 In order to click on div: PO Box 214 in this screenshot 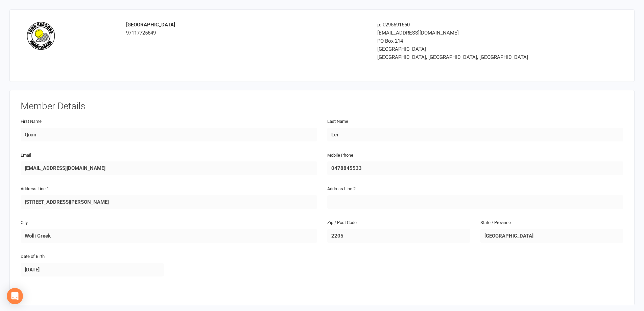, I will do `click(473, 41)`.